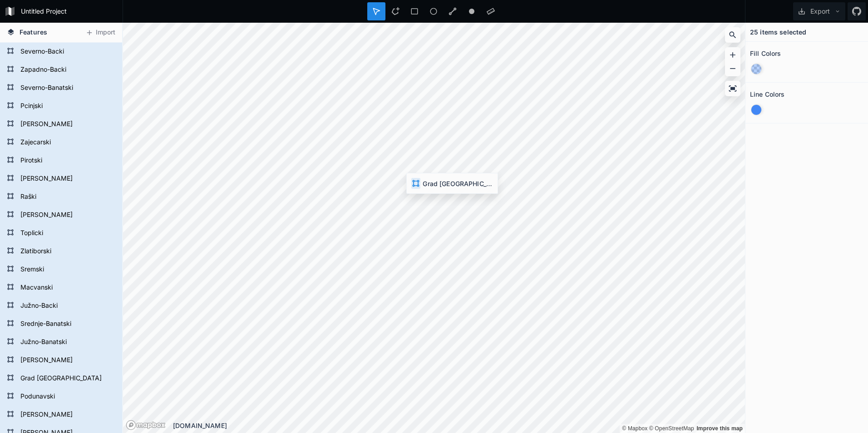 Image resolution: width=868 pixels, height=433 pixels. What do you see at coordinates (634, 428) in the screenshot?
I see `a: Mapbox` at bounding box center [634, 428].